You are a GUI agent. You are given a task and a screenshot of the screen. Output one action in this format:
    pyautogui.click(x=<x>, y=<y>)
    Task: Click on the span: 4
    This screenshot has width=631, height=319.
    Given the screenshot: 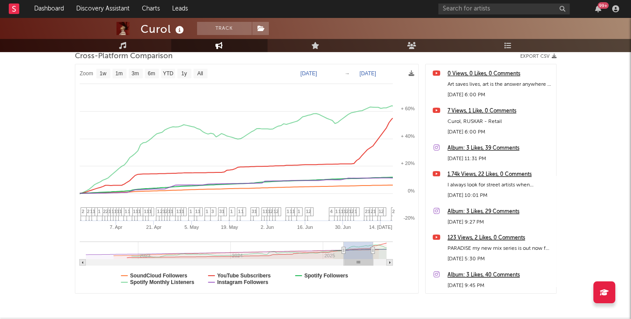 What is the action you would take?
    pyautogui.click(x=332, y=212)
    